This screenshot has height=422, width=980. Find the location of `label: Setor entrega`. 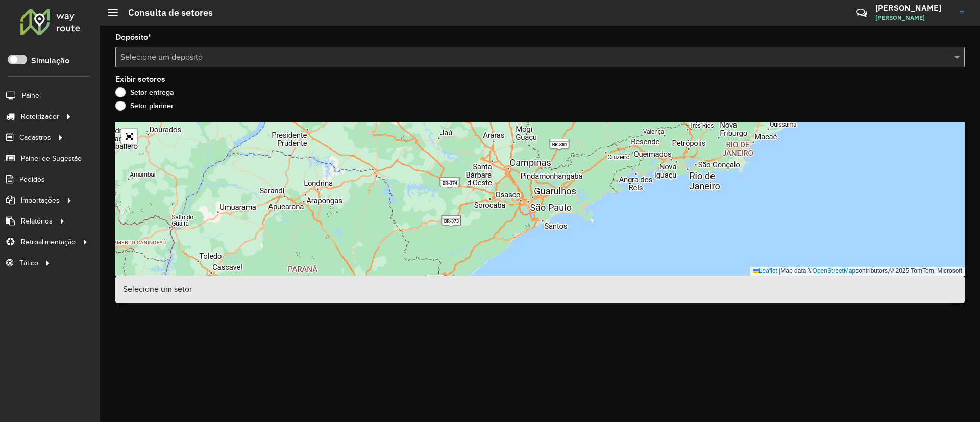

label: Setor entrega is located at coordinates (145, 93).